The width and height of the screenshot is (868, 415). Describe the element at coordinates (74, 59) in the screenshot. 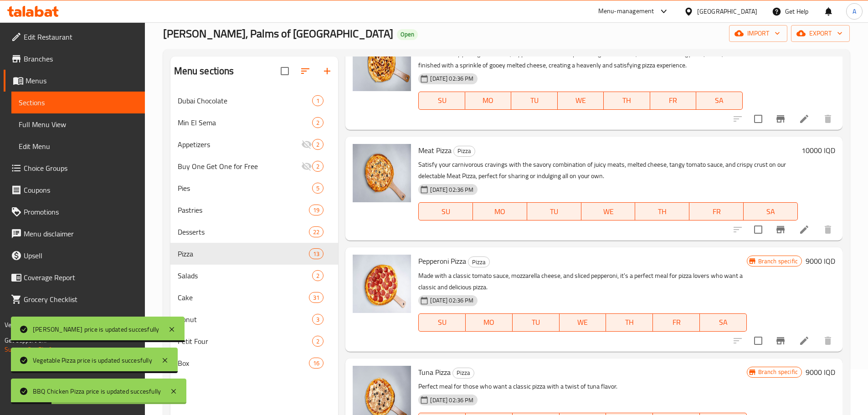

I see `a: Branches` at that location.